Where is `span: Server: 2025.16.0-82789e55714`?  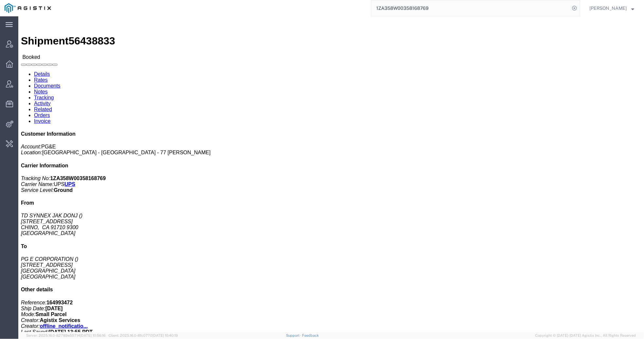 span: Server: 2025.16.0-82789e55714 is located at coordinates (66, 336).